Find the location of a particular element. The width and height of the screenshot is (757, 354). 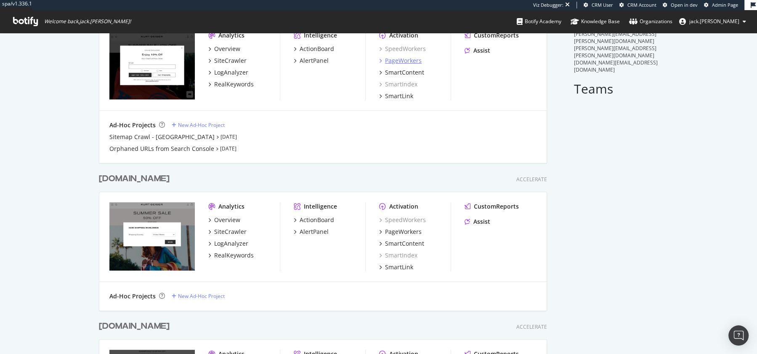

span: Open in dev is located at coordinates (685, 5).